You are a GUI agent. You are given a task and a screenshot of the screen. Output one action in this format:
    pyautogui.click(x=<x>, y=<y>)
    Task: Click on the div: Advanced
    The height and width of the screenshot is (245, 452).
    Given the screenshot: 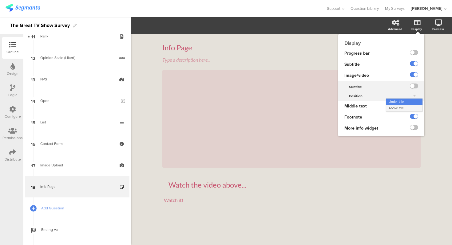 What is the action you would take?
    pyautogui.click(x=395, y=29)
    